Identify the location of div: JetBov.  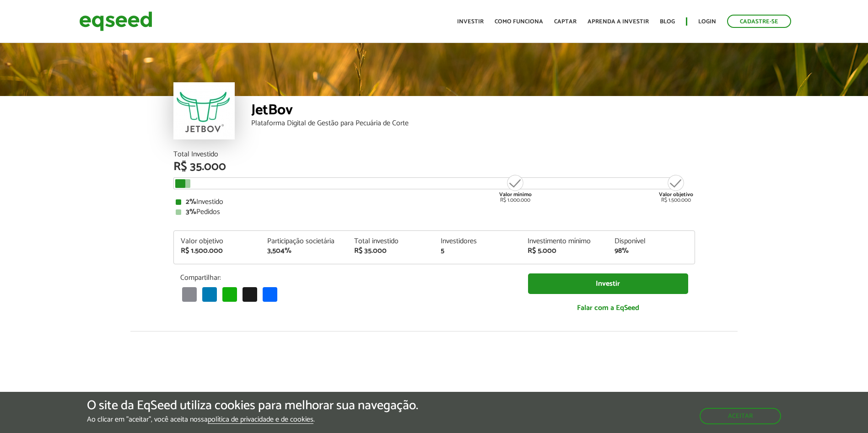
(474, 111).